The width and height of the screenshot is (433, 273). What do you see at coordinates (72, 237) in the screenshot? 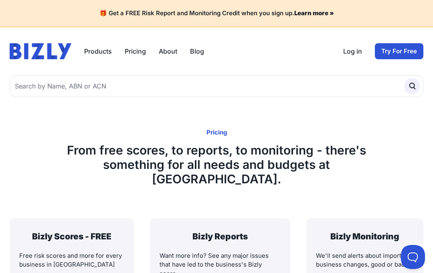
I see `h3: Bizly Scores - FREE` at bounding box center [72, 237].